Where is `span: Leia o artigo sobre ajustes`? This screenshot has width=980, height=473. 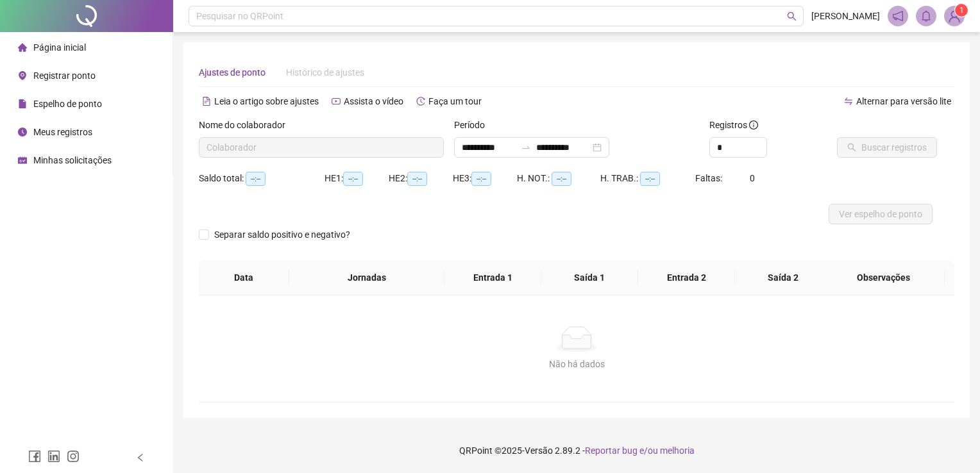
span: Leia o artigo sobre ajustes is located at coordinates (266, 101).